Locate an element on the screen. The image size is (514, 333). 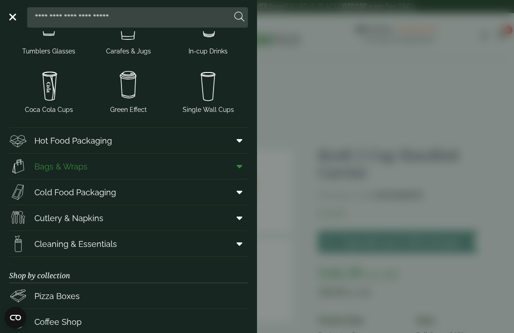
a: Pizza Boxes is located at coordinates (128, 296).